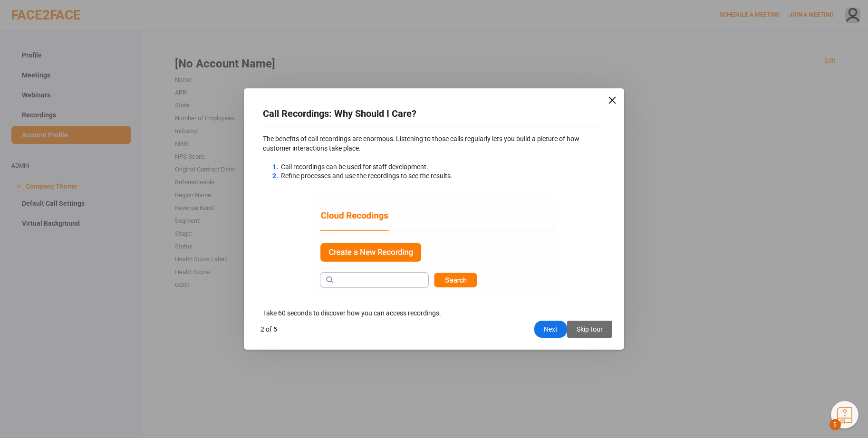 Image resolution: width=868 pixels, height=438 pixels. What do you see at coordinates (434, 117) in the screenshot?
I see `p: Call Recordings: Why Should I Care?` at bounding box center [434, 117].